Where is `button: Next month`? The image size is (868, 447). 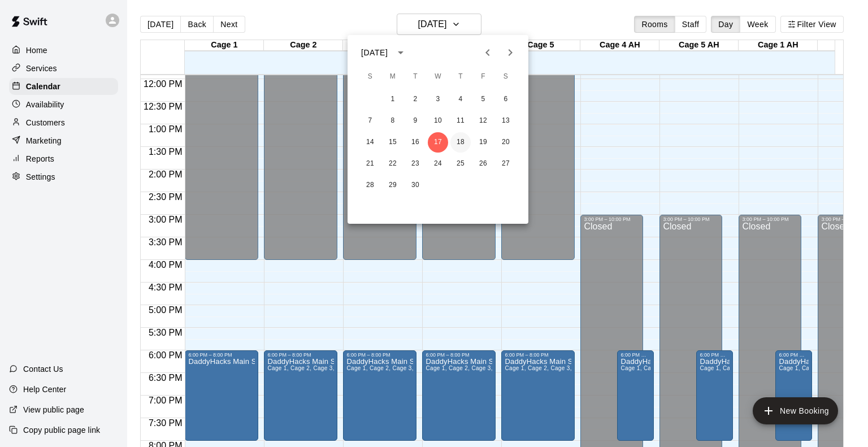
button: Next month is located at coordinates (511, 52).